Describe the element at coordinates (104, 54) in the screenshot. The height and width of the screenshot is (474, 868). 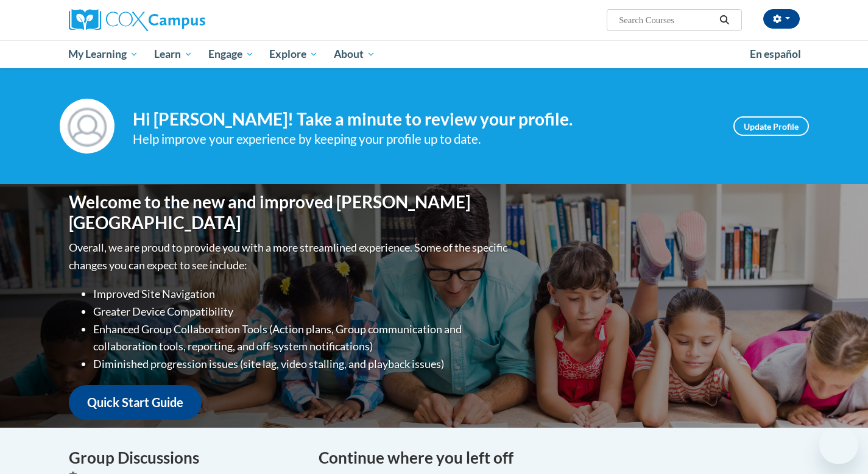
I see `a: My Learning` at that location.